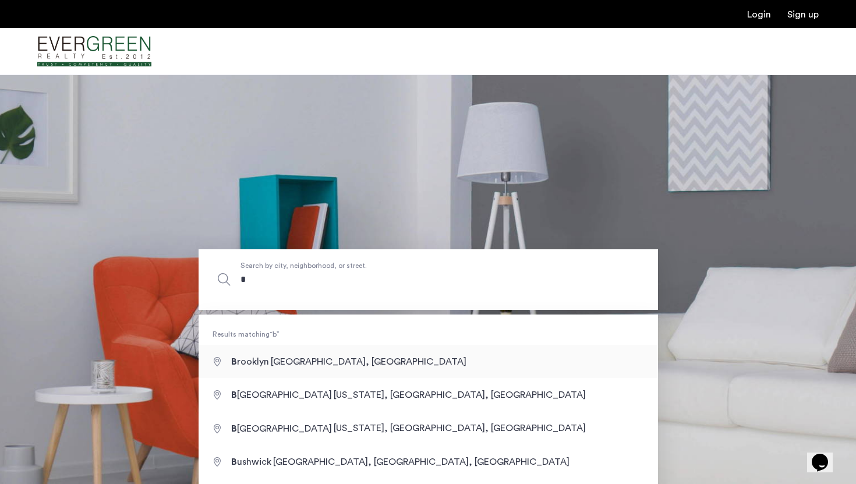  I want to click on q: b, so click(274, 334).